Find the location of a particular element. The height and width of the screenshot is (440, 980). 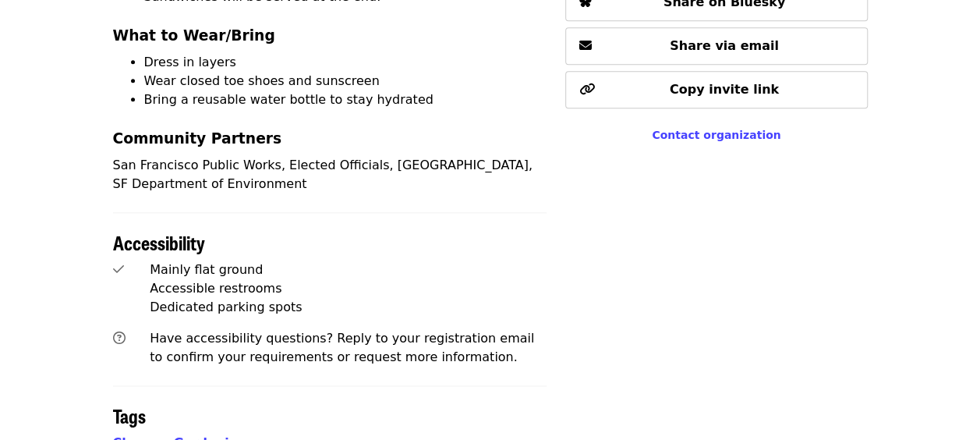

li: Dress in layers is located at coordinates (345, 63).